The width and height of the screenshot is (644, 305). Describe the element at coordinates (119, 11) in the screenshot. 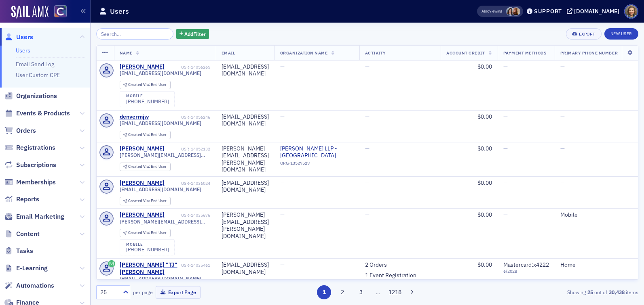

I see `h1: Users` at that location.